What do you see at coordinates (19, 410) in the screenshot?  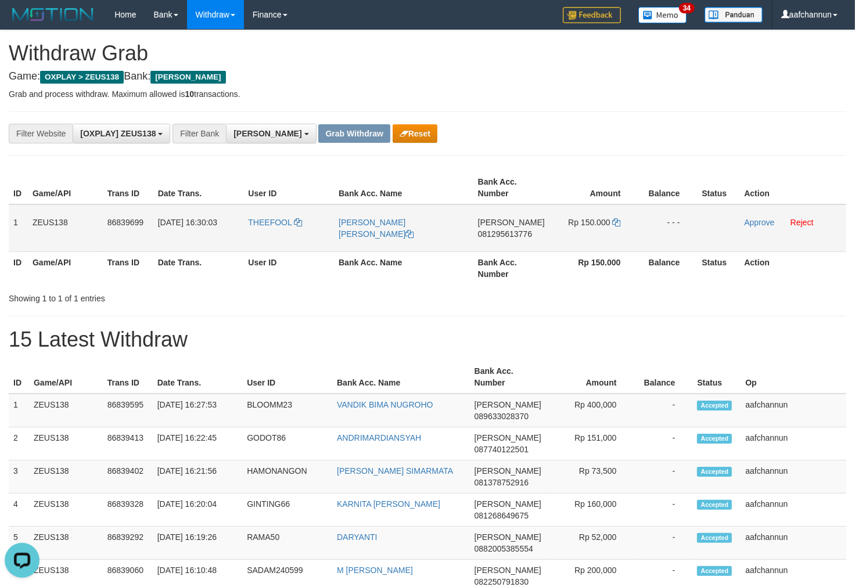 I see `td: 1` at bounding box center [19, 410].